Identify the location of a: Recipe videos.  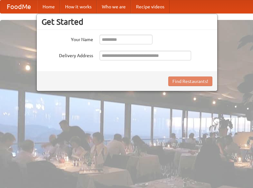
(150, 7).